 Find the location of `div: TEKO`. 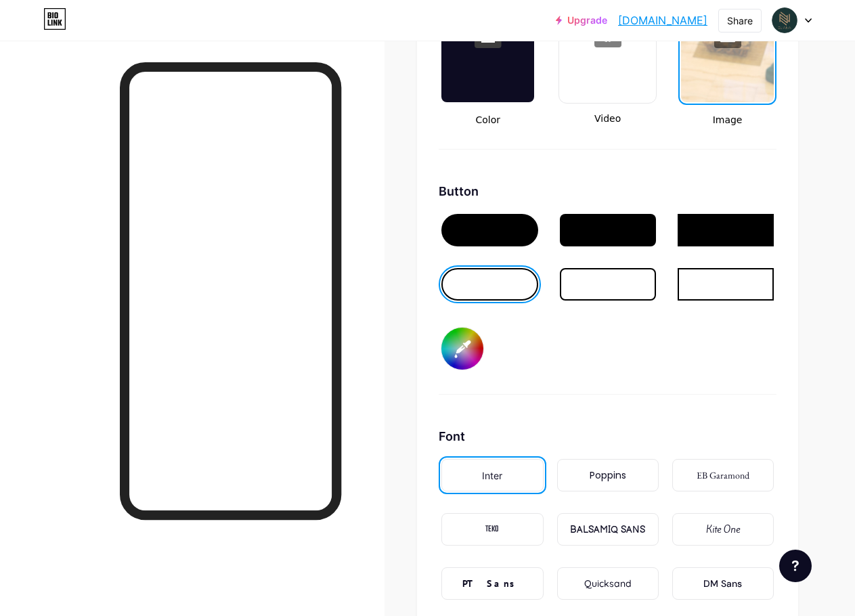

div: TEKO is located at coordinates (492, 529).